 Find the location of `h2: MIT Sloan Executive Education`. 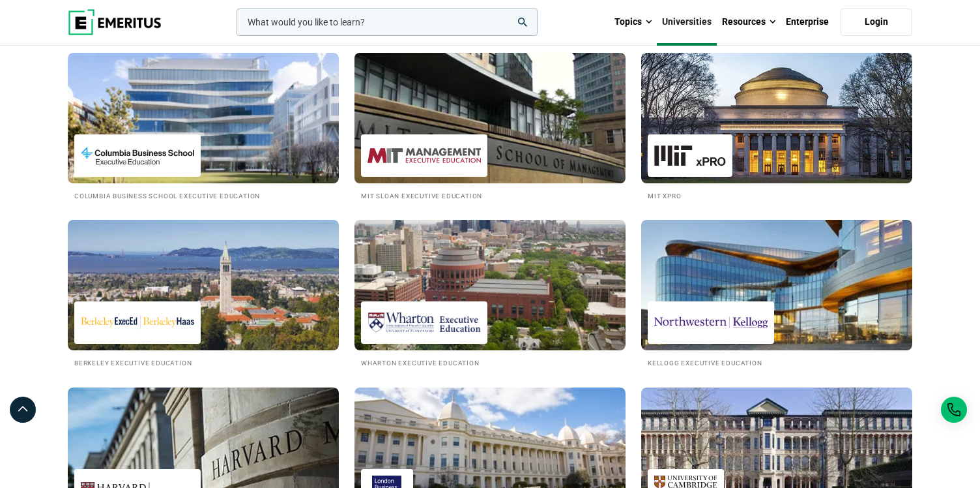

h2: MIT Sloan Executive Education is located at coordinates (490, 195).